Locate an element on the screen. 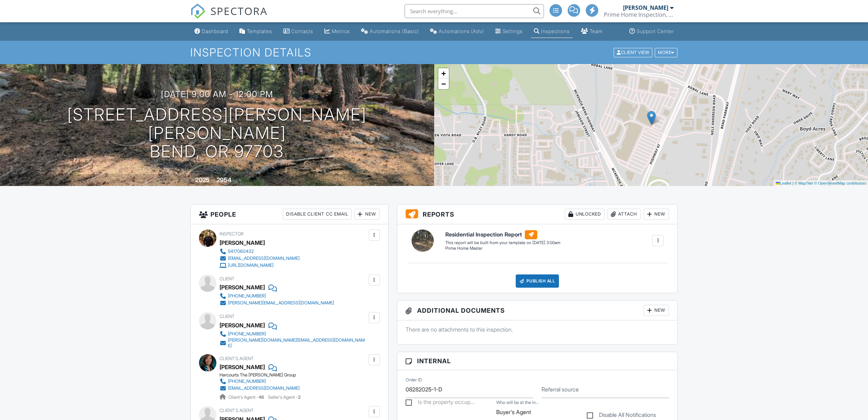  h3: Additional Documents is located at coordinates (537, 310).